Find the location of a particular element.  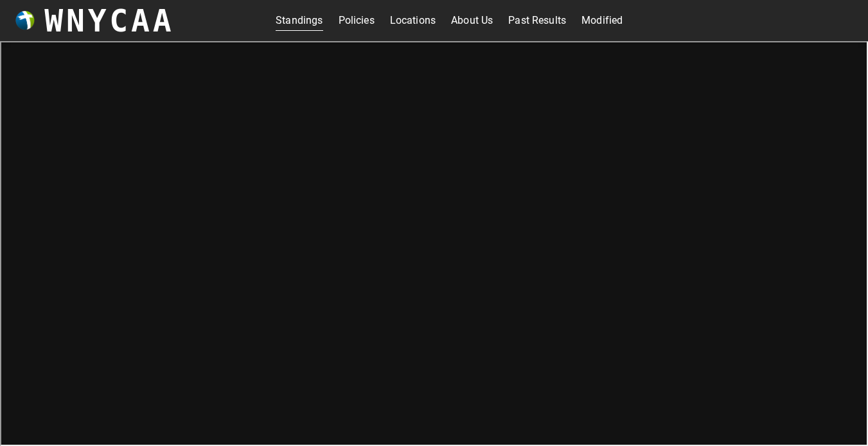

a: Standings is located at coordinates (299, 20).